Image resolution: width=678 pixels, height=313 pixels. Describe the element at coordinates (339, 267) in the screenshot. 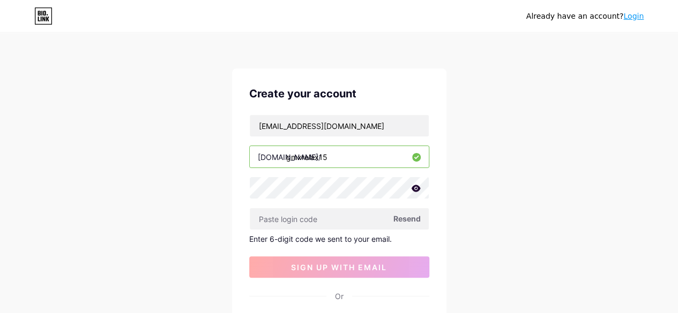

I see `button: sign up with email` at that location.